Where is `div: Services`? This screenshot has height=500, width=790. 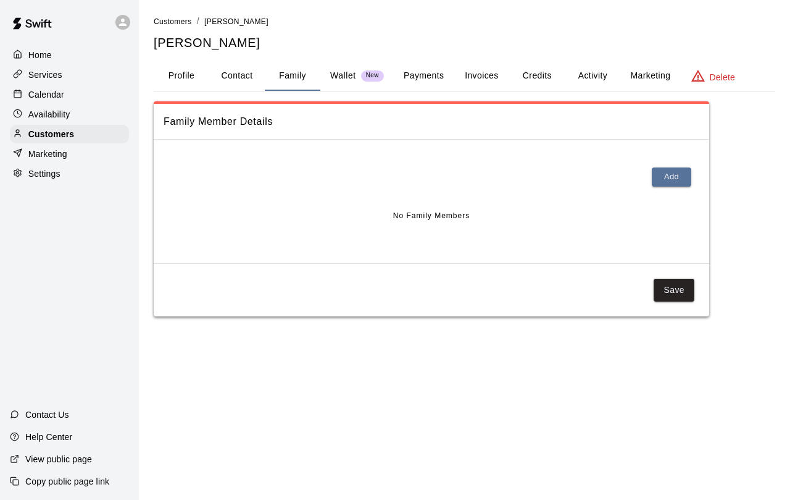
div: Services is located at coordinates (69, 75).